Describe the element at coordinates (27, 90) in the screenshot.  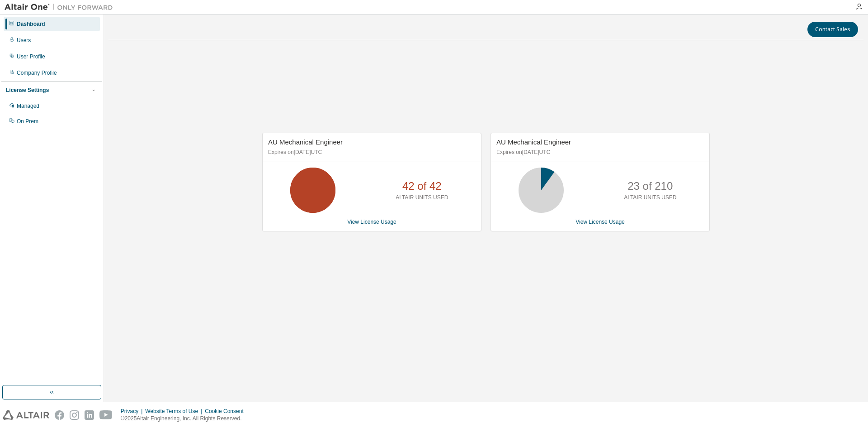
I see `div: License Settings` at that location.